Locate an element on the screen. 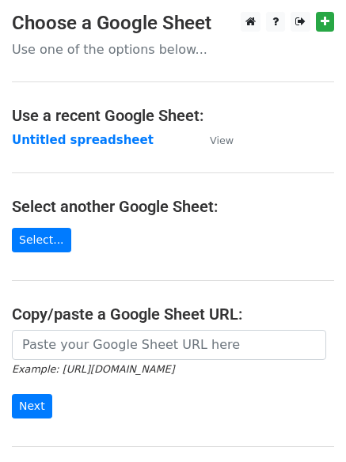  input: Next is located at coordinates (32, 406).